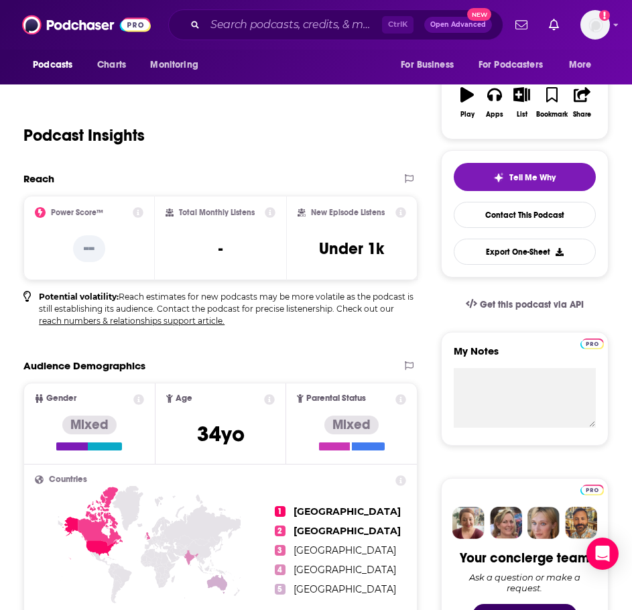 This screenshot has height=610, width=632. Describe the element at coordinates (602, 554) in the screenshot. I see `div: Open Intercom Messenger` at that location.